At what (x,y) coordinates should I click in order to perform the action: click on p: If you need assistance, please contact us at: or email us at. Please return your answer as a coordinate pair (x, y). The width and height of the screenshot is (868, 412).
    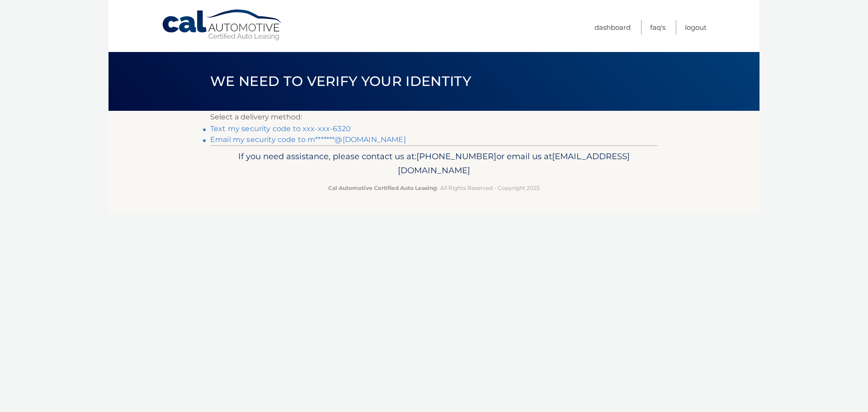
    Looking at the image, I should click on (434, 164).